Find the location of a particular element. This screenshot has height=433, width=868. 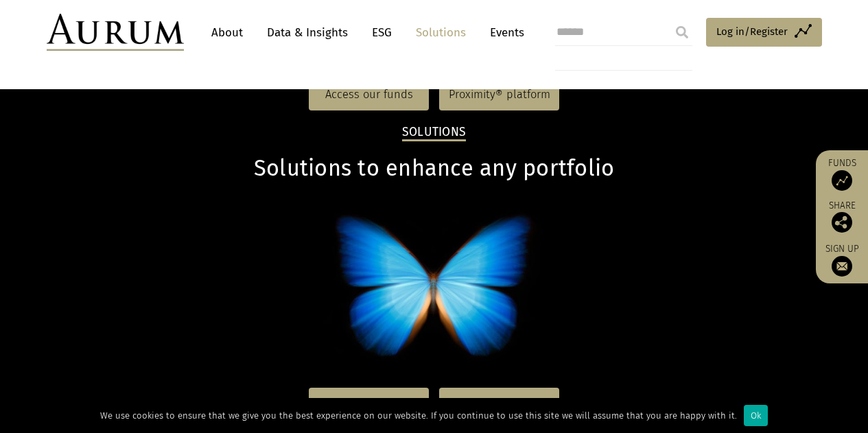

a: ESG is located at coordinates (382, 32).